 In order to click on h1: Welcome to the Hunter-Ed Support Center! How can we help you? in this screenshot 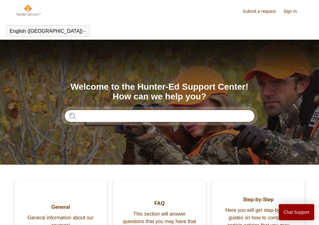, I will do `click(160, 92)`.